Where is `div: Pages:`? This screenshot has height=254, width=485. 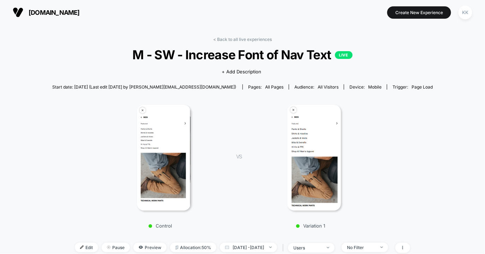 div: Pages: is located at coordinates (266, 87).